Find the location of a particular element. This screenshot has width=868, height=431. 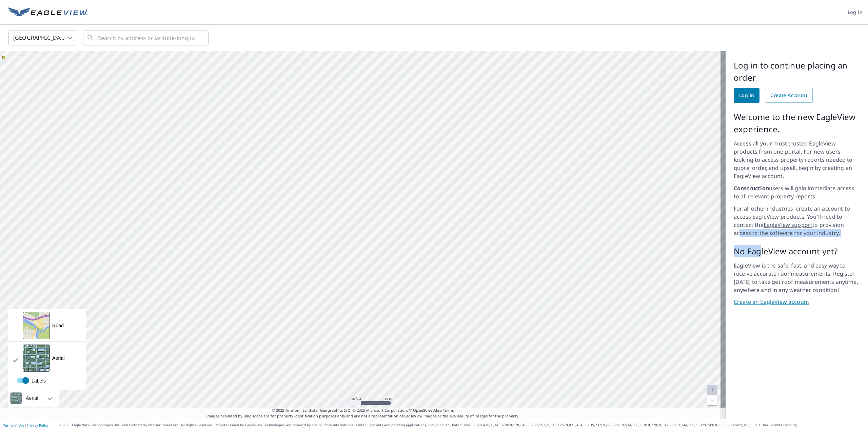

label: Labels is located at coordinates (54, 380).